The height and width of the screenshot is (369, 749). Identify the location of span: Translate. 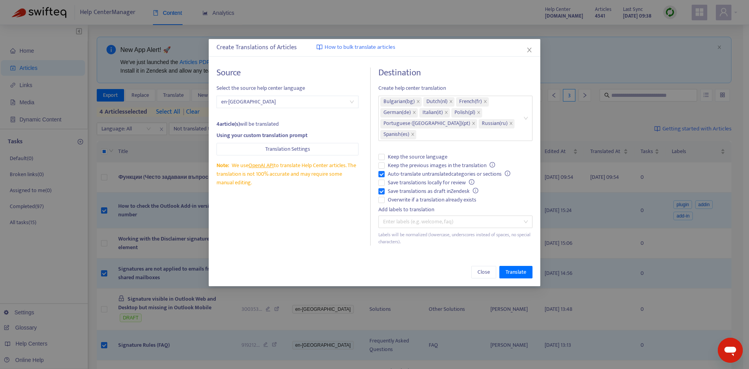
(516, 272).